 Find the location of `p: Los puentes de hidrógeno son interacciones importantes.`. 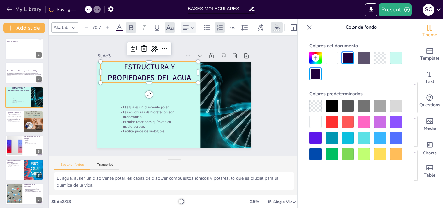

p: Los puentes de hidrógeno son interacciones importantes. is located at coordinates (15, 115).